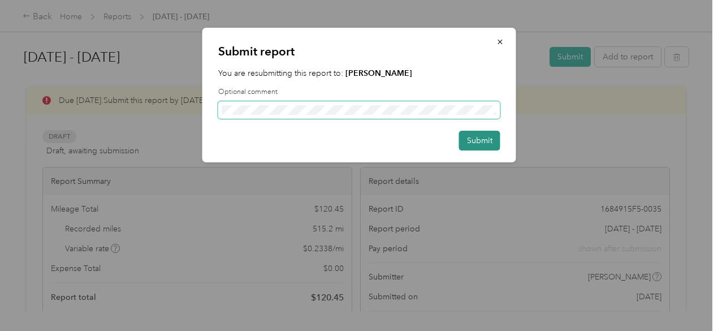  I want to click on button: Submit, so click(479, 140).